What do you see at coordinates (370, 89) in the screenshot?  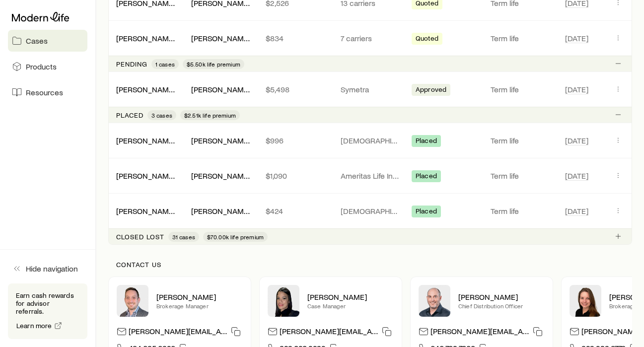 I see `p: Symetra` at bounding box center [370, 89].